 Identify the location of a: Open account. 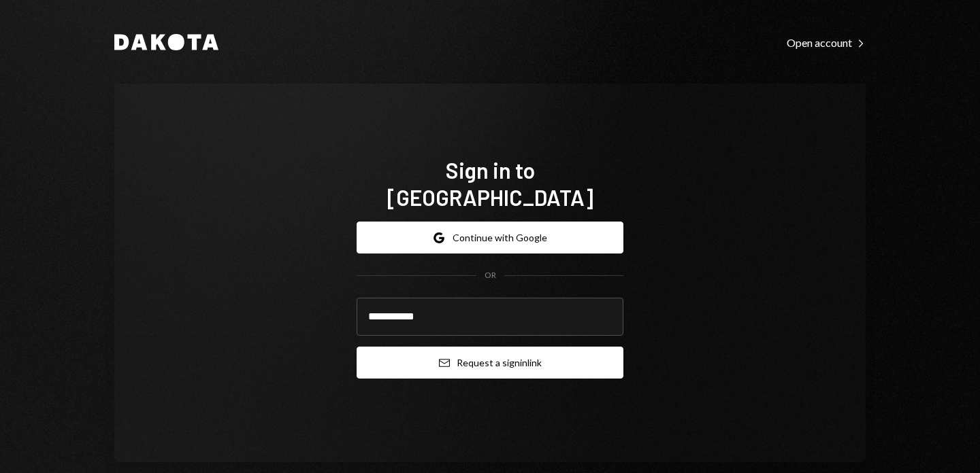
(826, 42).